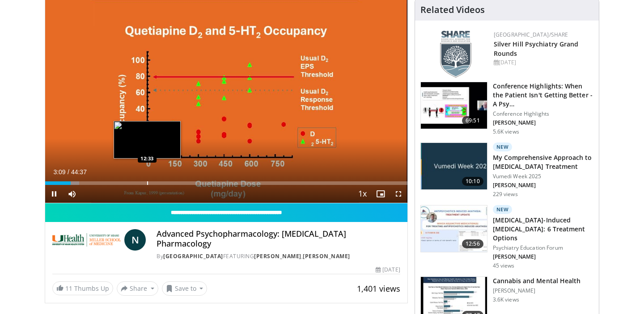  Describe the element at coordinates (453, 10) in the screenshot. I see `h4: Related Videos` at that location.